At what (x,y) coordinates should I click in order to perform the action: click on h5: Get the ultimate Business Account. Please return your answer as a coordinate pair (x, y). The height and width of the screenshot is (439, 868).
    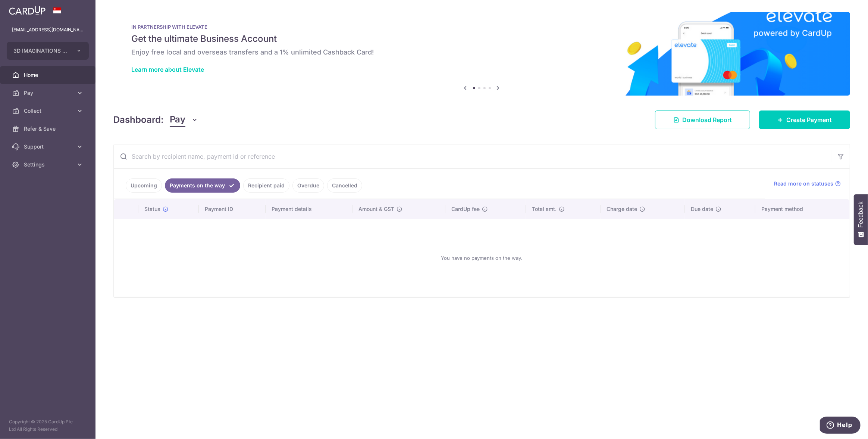
    Looking at the image, I should click on (482, 39).